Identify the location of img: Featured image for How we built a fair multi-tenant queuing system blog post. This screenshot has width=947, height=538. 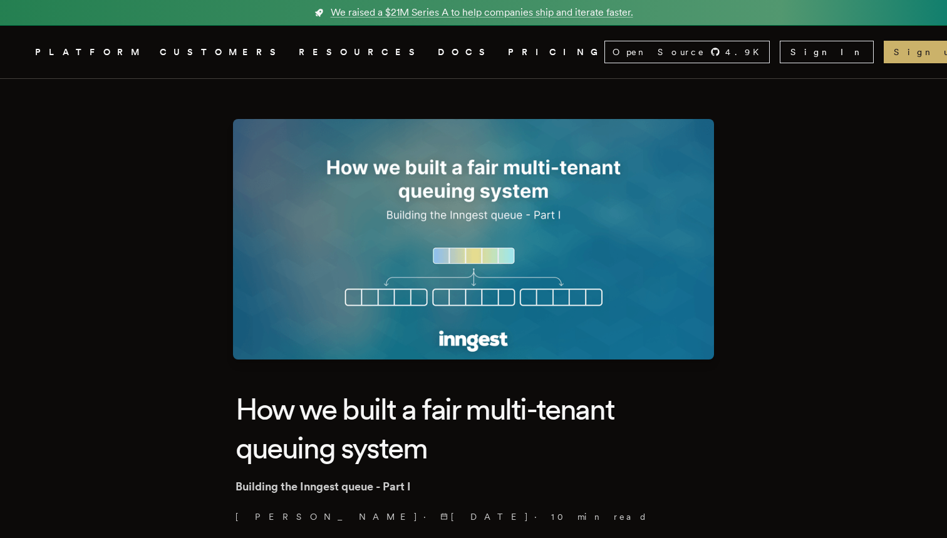
(474, 239).